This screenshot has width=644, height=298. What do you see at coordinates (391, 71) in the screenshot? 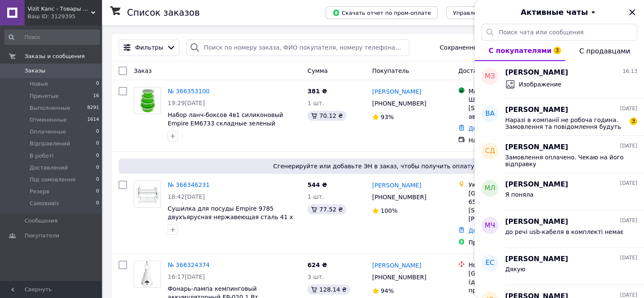
I see `span: Покупатель` at bounding box center [391, 71].